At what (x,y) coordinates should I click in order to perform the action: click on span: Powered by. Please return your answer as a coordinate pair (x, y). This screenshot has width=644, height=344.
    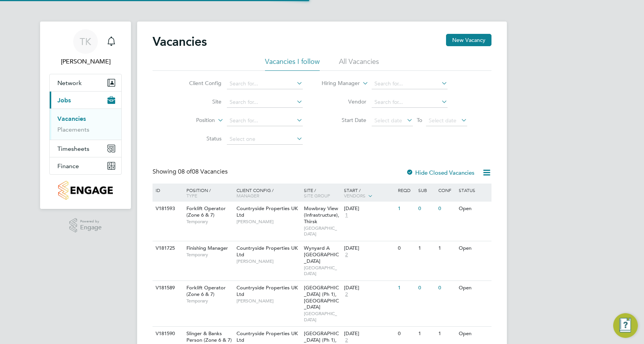
    Looking at the image, I should click on (91, 221).